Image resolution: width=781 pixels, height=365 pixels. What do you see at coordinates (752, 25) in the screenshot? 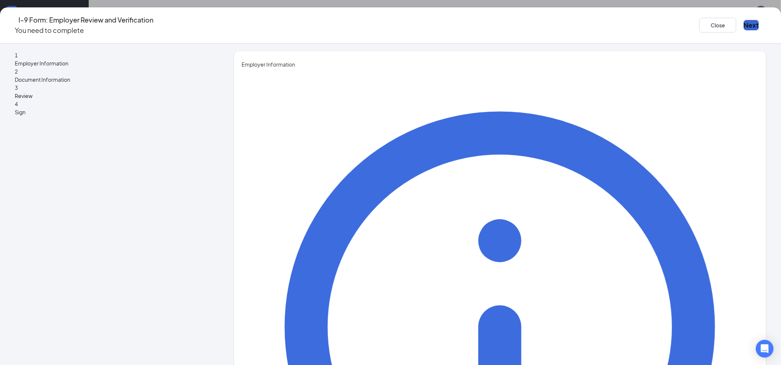
I see `button: Next` at bounding box center [752, 25].